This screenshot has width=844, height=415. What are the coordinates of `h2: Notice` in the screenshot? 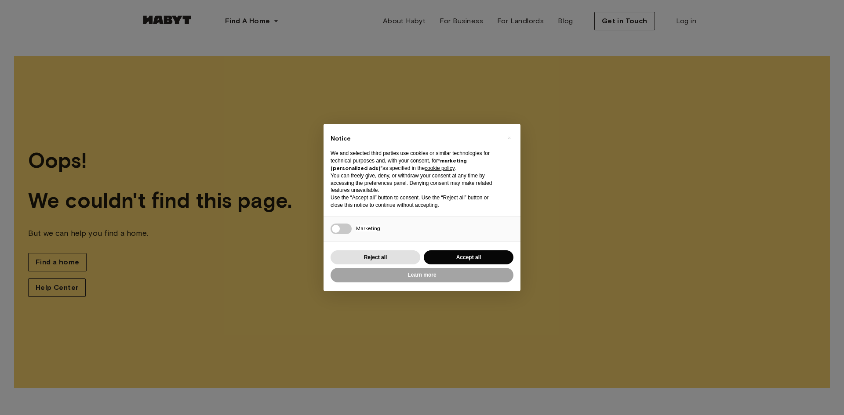 It's located at (415, 139).